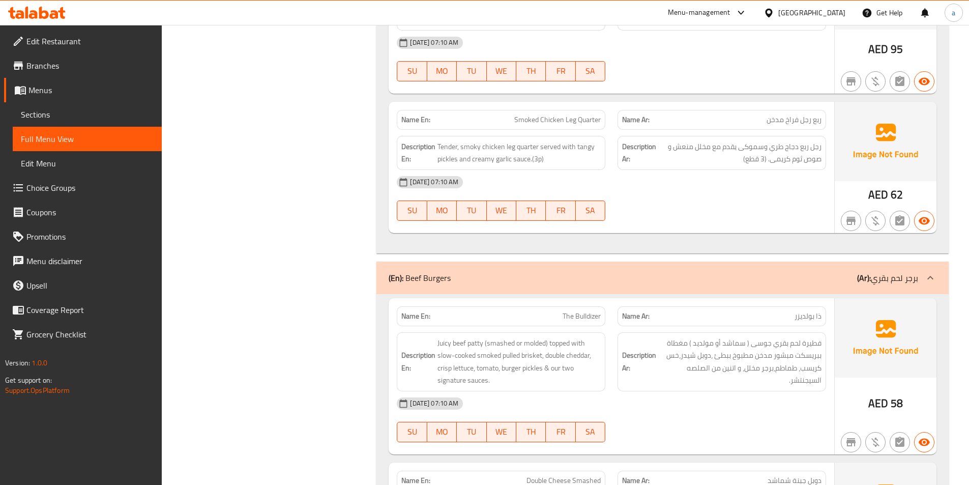 The height and width of the screenshot is (485, 969). Describe the element at coordinates (739, 362) in the screenshot. I see `span: فطيرة لحم بقري جوسى ( سماشد أو مولديد ) مغطاة ببريسكت مبشور مدخن مطبوخ ببطئ ،دوبل شيدر،خس كريسب، ...` at that location.